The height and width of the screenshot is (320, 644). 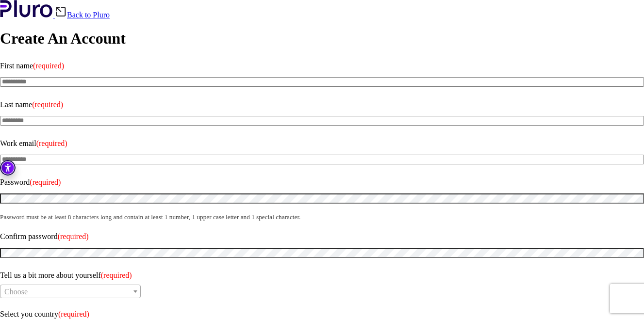 I want to click on span: Choose, so click(x=16, y=291).